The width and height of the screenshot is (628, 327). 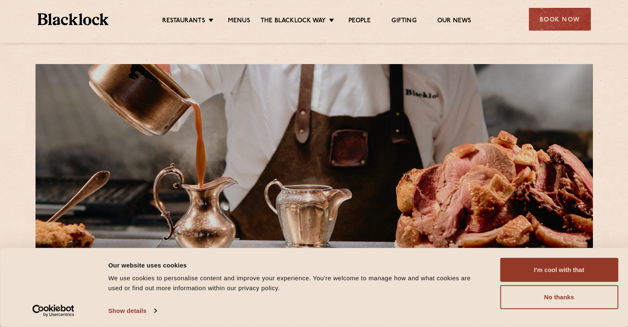 I want to click on button: No thanks, so click(x=559, y=297).